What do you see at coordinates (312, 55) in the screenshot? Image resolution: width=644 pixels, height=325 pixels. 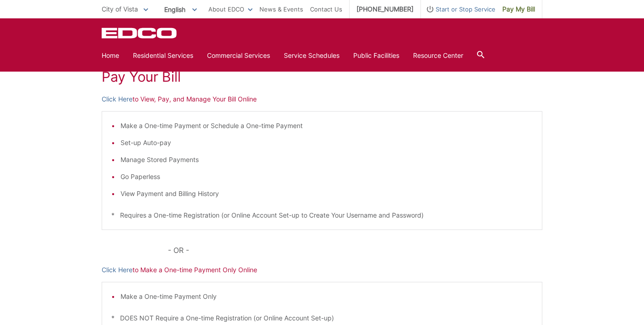 I see `a: Service Schedules` at bounding box center [312, 55].